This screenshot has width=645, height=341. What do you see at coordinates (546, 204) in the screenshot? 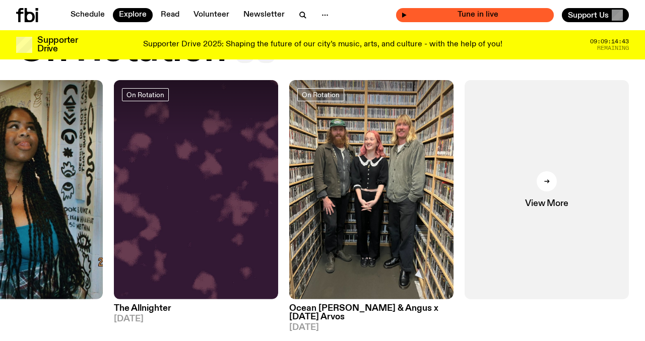
I see `span: View More` at bounding box center [546, 204].